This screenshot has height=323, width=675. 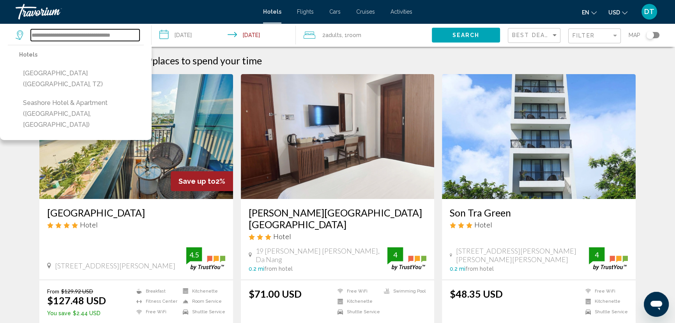 I want to click on span: places to spend your time, so click(x=207, y=60).